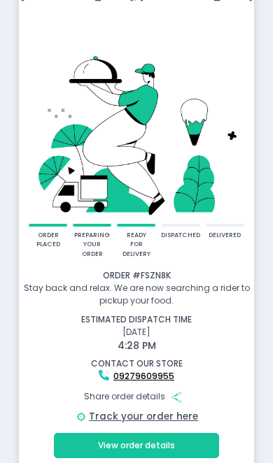  Describe the element at coordinates (143, 375) in the screenshot. I see `a: 09279609955` at that location.